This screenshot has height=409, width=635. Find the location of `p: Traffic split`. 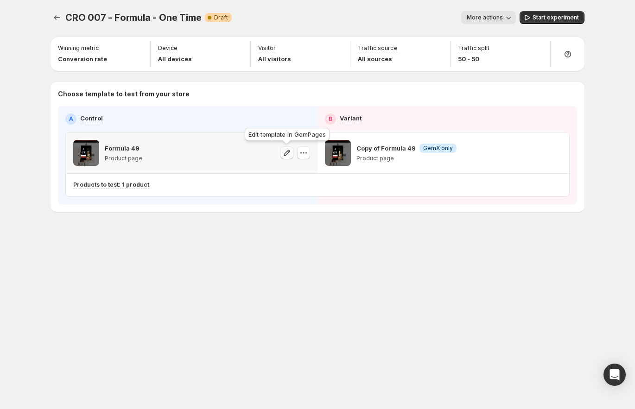

p: Traffic split is located at coordinates (474, 48).